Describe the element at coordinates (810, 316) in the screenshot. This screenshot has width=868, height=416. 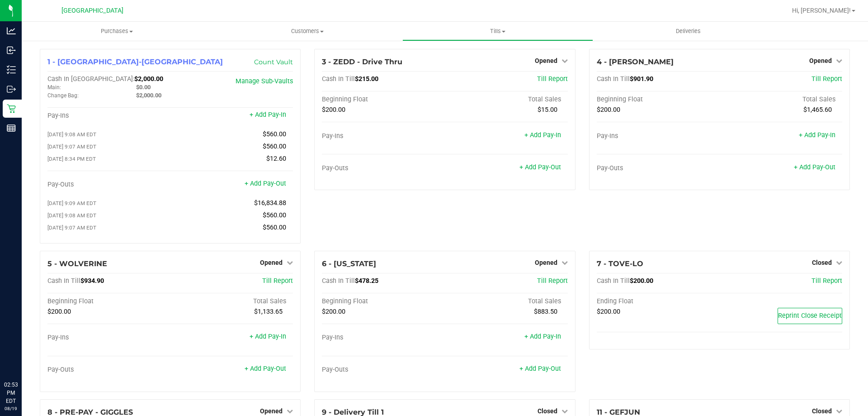
I see `button: Reprint Close Receipt` at that location.